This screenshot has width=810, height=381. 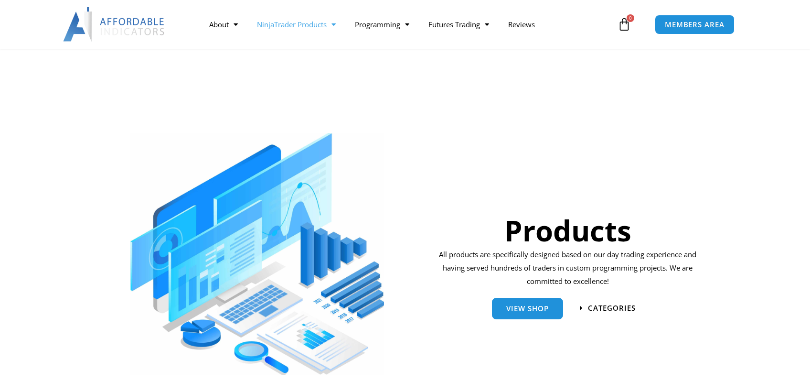 What do you see at coordinates (612, 307) in the screenshot?
I see `span: categories` at bounding box center [612, 307].